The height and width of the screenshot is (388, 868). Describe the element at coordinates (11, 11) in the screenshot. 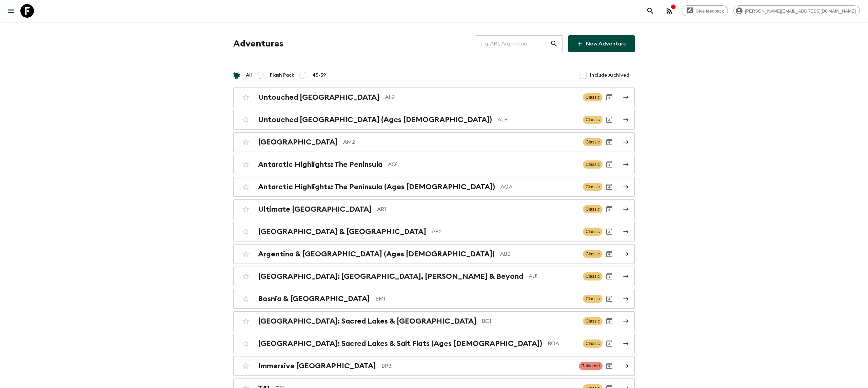

I see `button: menu` at that location.